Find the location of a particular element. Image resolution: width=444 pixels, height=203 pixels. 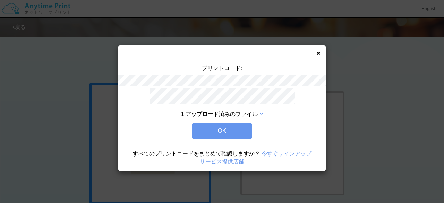

a: 今すぐサインアップ is located at coordinates (287, 153).